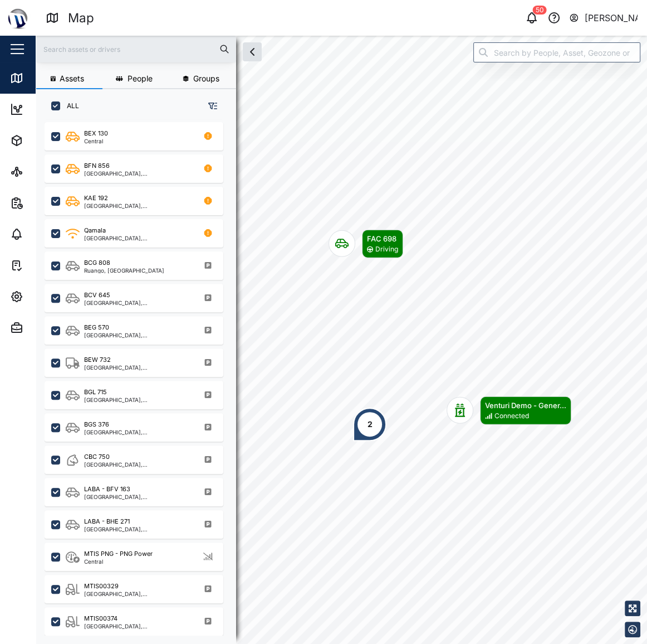 This screenshot has width=647, height=644. What do you see at coordinates (540, 10) in the screenshot?
I see `div: 50` at bounding box center [540, 10].